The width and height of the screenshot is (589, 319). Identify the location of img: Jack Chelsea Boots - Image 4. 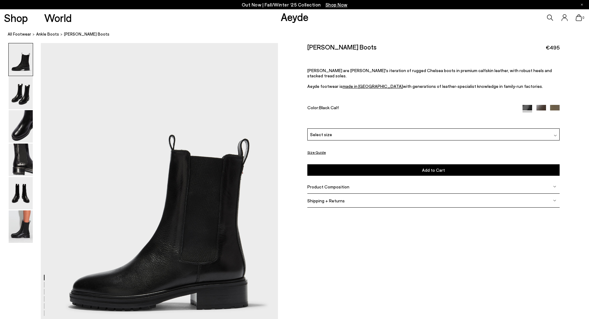
(21, 159).